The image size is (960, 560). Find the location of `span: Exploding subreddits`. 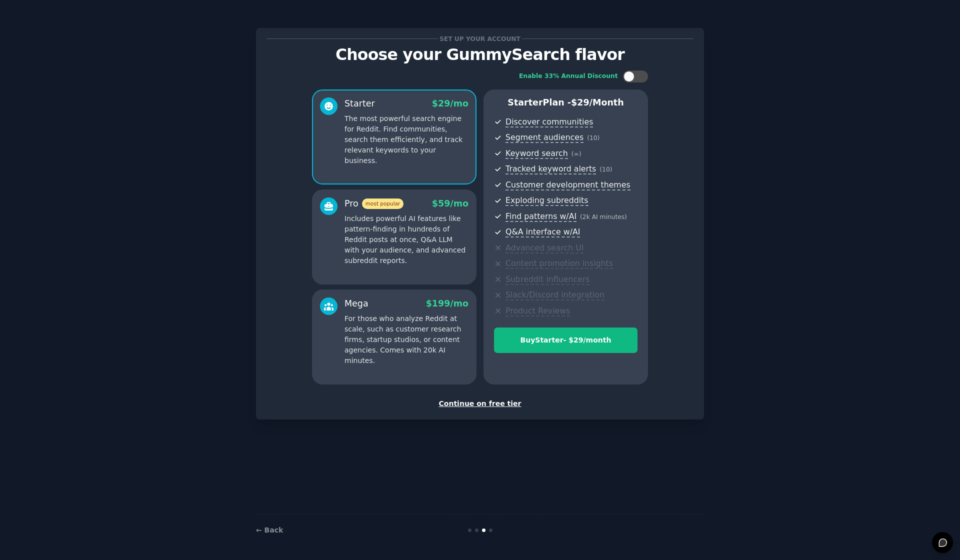

span: Exploding subreddits is located at coordinates (547, 201).